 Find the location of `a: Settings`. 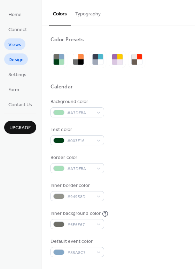

a: Settings is located at coordinates (17, 74).